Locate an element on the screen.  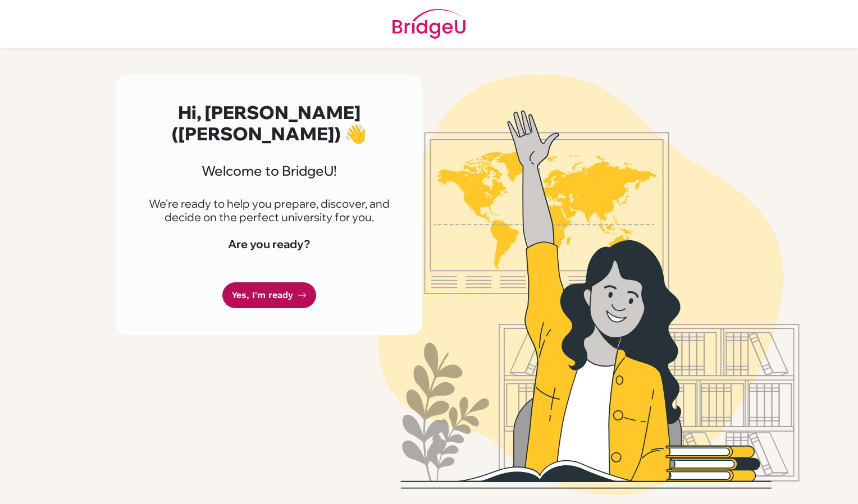
h3: Welcome to BridgeU! is located at coordinates (269, 171).